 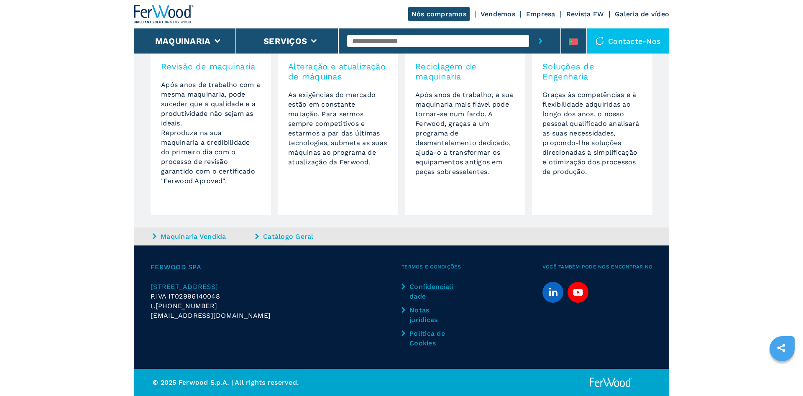 What do you see at coordinates (585, 14) in the screenshot?
I see `a: Revista FW` at bounding box center [585, 14].